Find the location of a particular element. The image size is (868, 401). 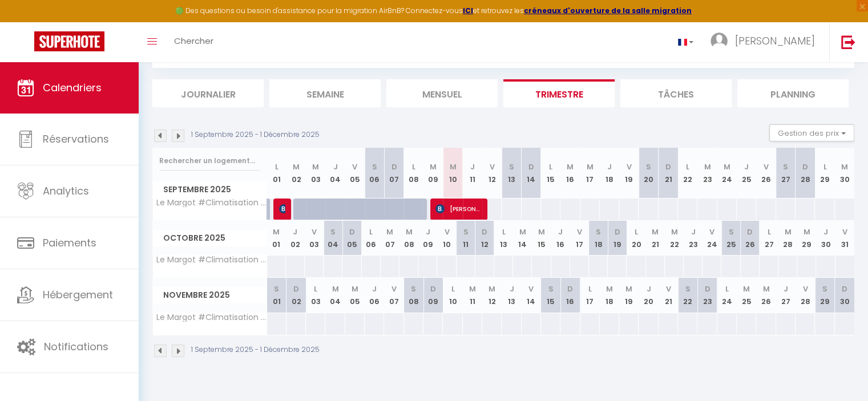

li: Trimestre is located at coordinates (558, 93).